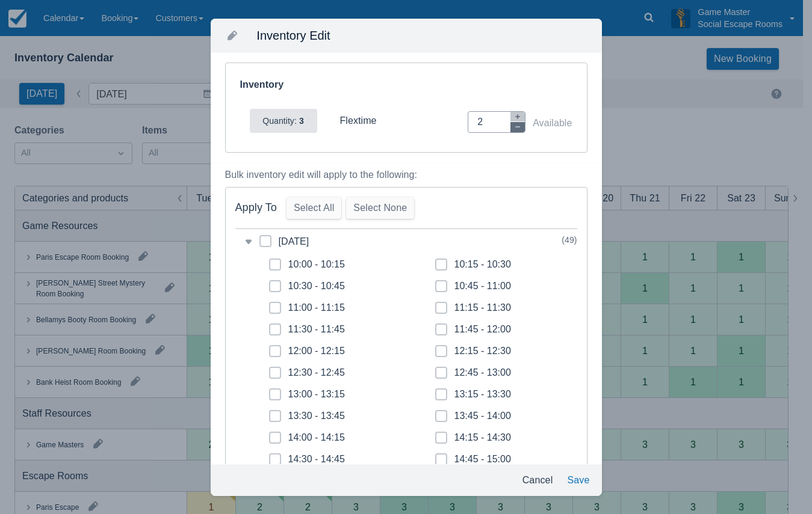 Image resolution: width=812 pixels, height=514 pixels. What do you see at coordinates (358, 120) in the screenshot?
I see `span: flextime` at bounding box center [358, 120].